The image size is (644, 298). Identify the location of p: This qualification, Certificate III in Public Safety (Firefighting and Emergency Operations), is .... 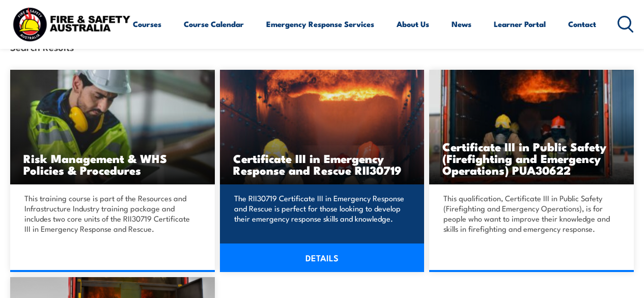
(530, 213).